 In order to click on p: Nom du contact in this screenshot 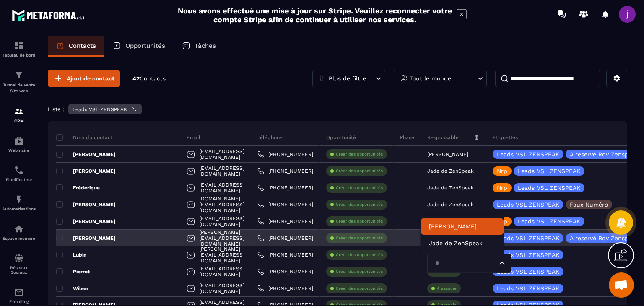, I will do `click(84, 137)`.